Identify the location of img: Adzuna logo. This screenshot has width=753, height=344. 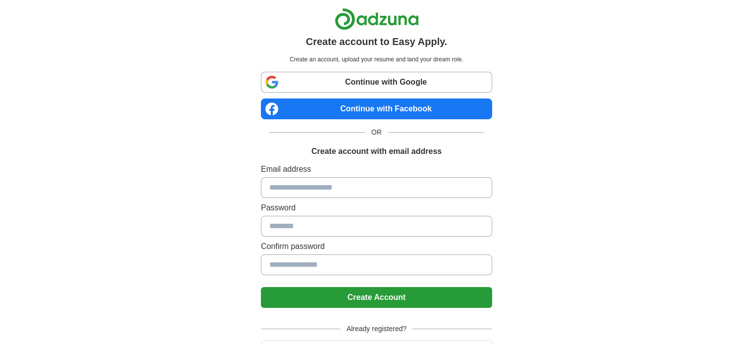
(377, 19).